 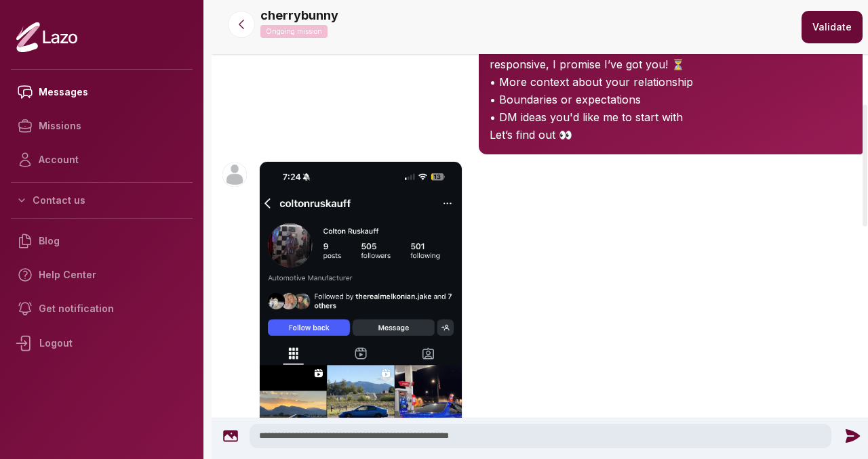 What do you see at coordinates (102, 241) in the screenshot?
I see `a: Blog` at bounding box center [102, 241].